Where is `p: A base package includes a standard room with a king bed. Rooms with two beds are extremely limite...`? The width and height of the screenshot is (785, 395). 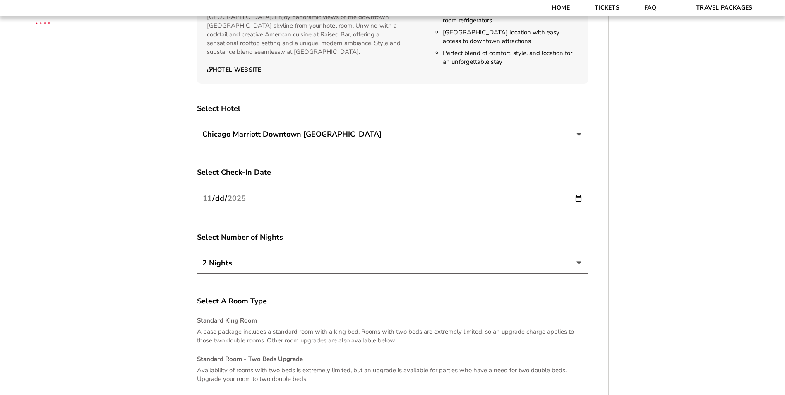 p: A base package includes a standard room with a king bed. Rooms with two beds are extremely limite... is located at coordinates (393, 336).